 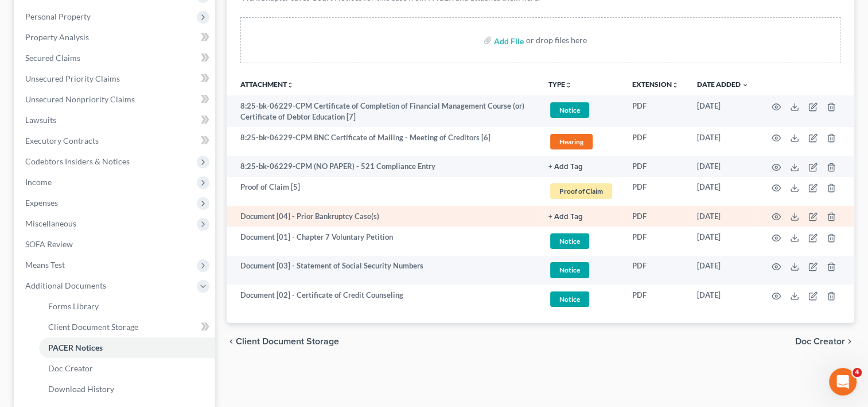 I want to click on td: Document [03] - Statement of Social Security Numbers, so click(x=383, y=270).